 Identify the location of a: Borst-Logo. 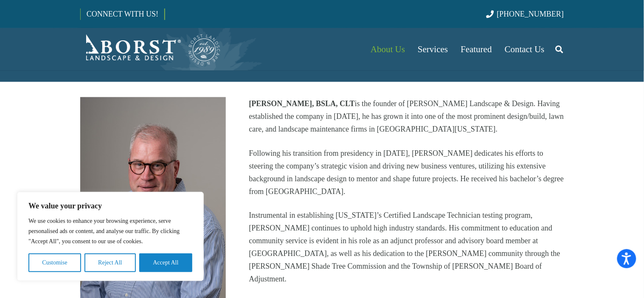
(151, 49).